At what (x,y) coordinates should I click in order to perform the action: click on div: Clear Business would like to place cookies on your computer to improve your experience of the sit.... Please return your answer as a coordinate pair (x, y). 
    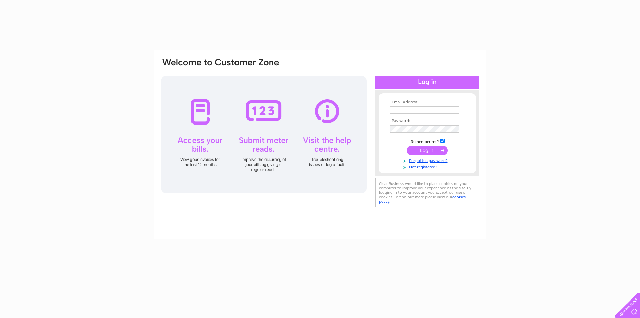
    Looking at the image, I should click on (427, 192).